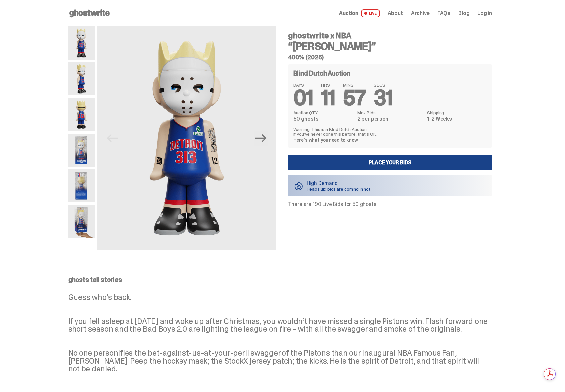 The width and height of the screenshot is (565, 392). What do you see at coordinates (328, 85) in the screenshot?
I see `span: HRS` at bounding box center [328, 85].